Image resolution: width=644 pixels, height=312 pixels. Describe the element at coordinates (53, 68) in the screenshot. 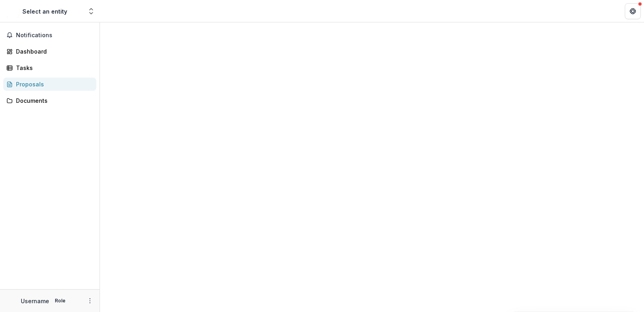

I see `div: Tasks` at that location.